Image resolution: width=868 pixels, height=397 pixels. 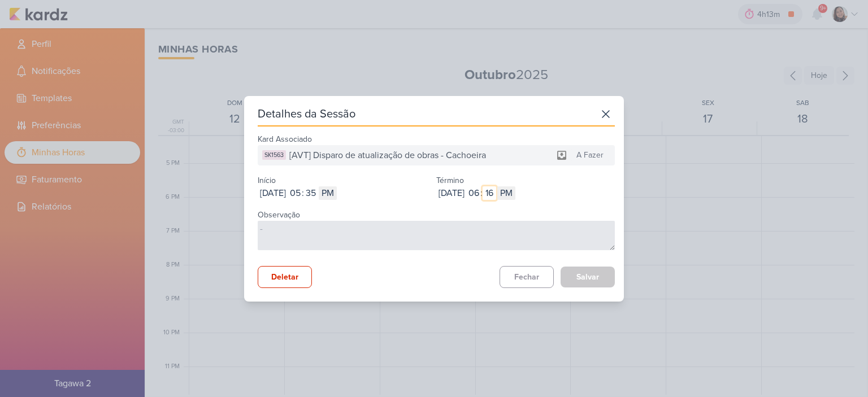 I want to click on div: Detalhes da Sessão, so click(x=306, y=114).